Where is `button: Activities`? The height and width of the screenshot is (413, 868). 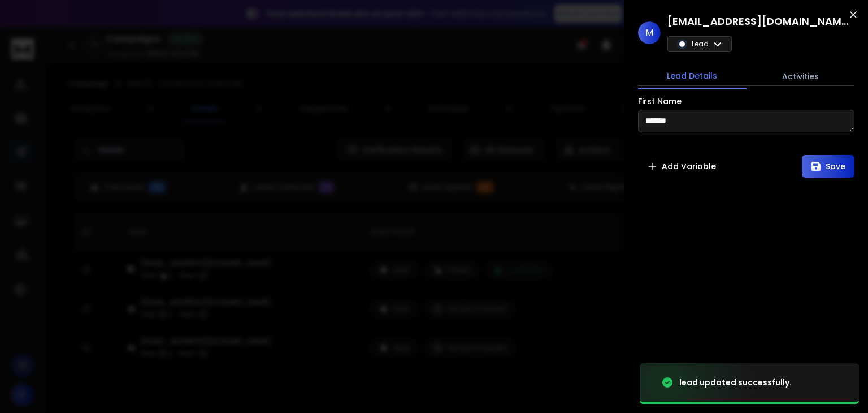
button: Activities is located at coordinates (800, 76).